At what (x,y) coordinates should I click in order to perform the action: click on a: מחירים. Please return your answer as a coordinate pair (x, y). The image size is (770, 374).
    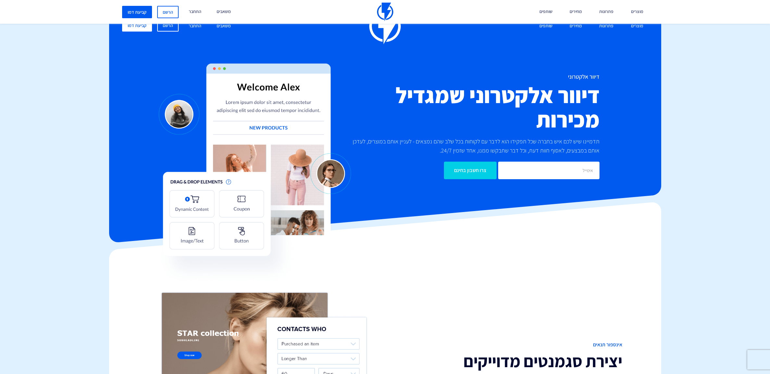
    Looking at the image, I should click on (576, 26).